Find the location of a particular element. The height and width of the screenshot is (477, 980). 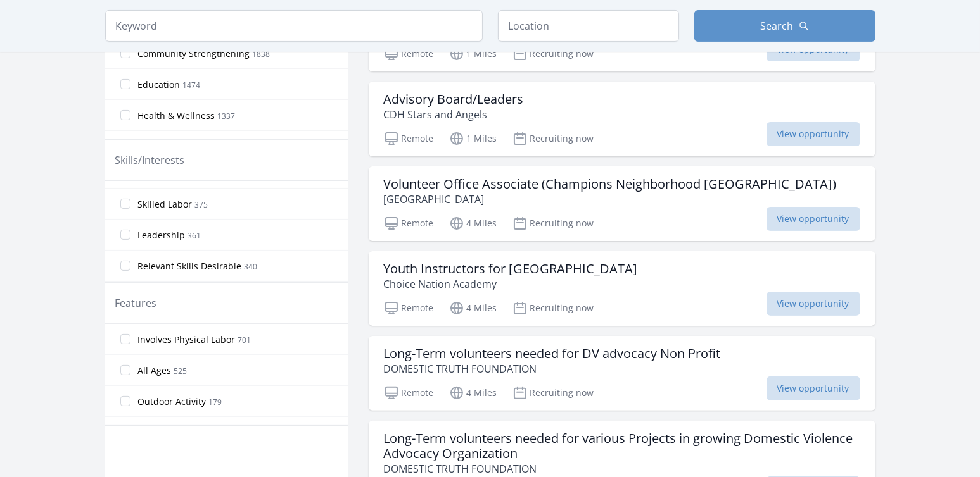

span: 1838 is located at coordinates (262, 54).